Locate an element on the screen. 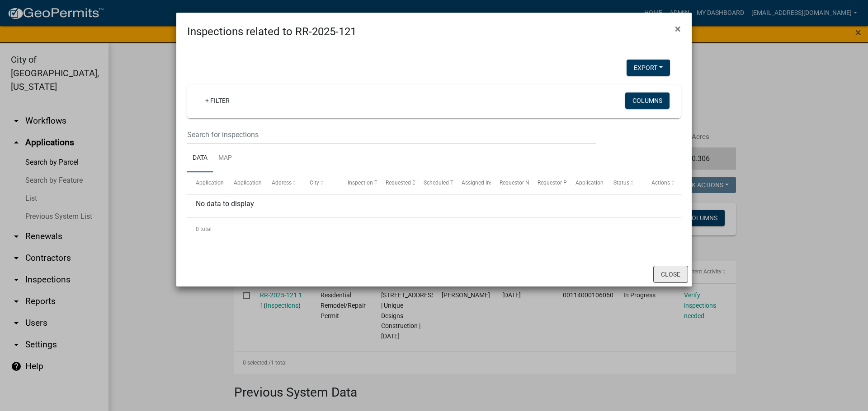  span: Application Type is located at coordinates (254, 183).